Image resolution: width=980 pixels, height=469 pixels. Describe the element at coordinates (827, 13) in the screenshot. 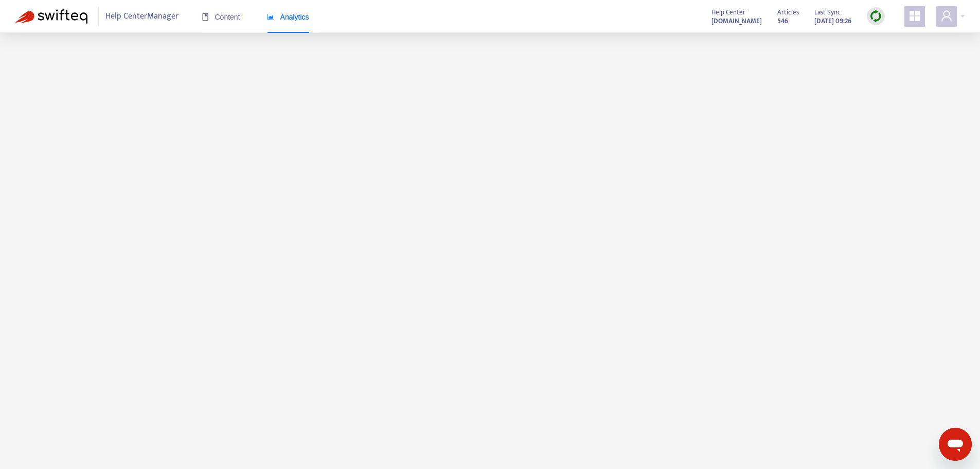

I see `span: Last Sync` at that location.